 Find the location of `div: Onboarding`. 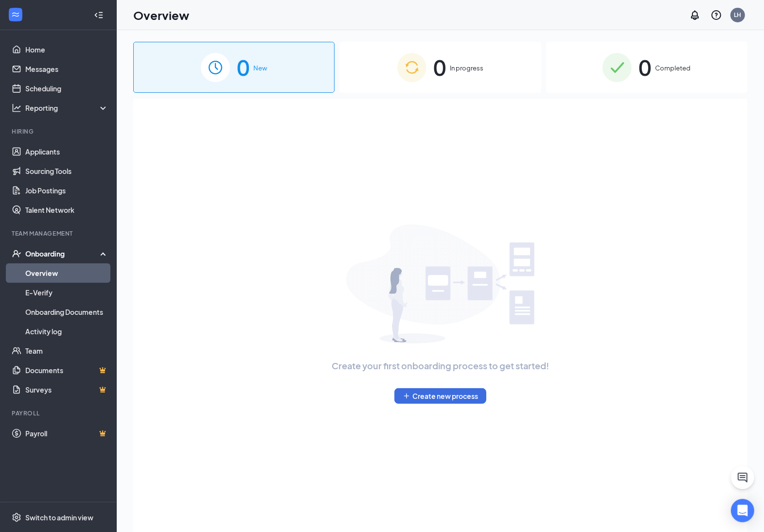

div: Onboarding is located at coordinates (63, 254).